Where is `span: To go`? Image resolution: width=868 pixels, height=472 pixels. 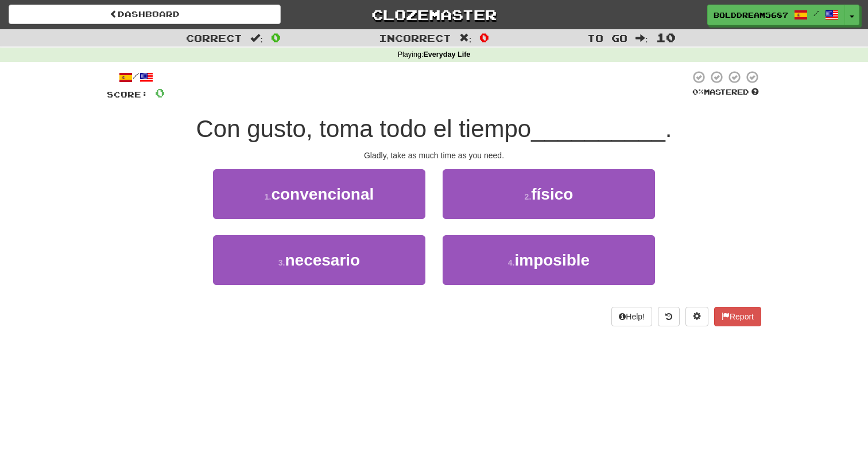
span: To go is located at coordinates (607, 38).